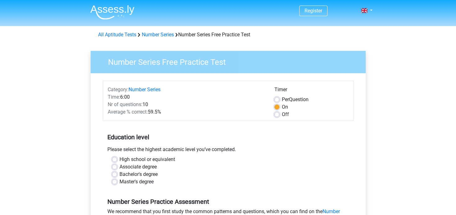 Image resolution: width=456 pixels, height=215 pixels. What do you see at coordinates (231, 61) in the screenshot?
I see `h3: Number Series Free Practice Test` at bounding box center [231, 61].